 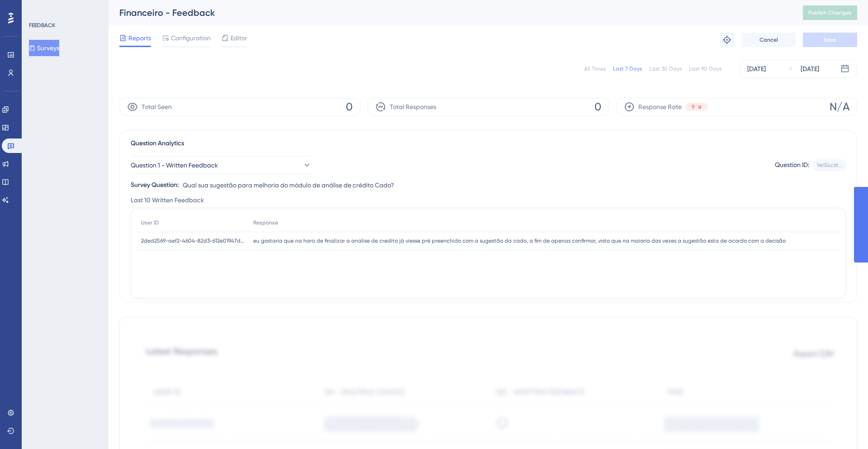 I want to click on span: Question 1 - Written Feedback, so click(x=174, y=165).